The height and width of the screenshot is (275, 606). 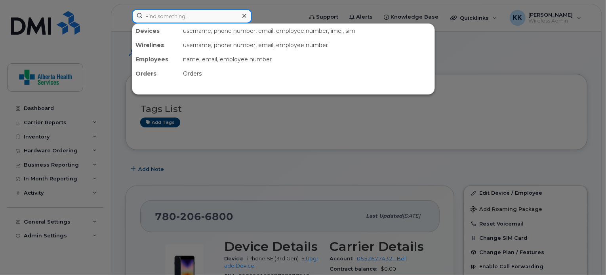 I want to click on div: Devices, so click(x=156, y=31).